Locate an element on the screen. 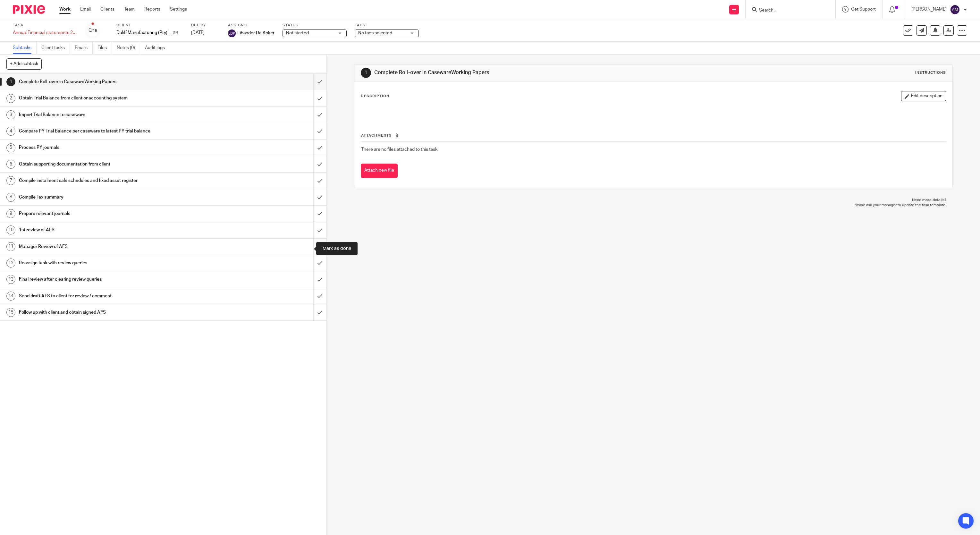 Image resolution: width=980 pixels, height=535 pixels. span: Not started is located at coordinates (298, 33).